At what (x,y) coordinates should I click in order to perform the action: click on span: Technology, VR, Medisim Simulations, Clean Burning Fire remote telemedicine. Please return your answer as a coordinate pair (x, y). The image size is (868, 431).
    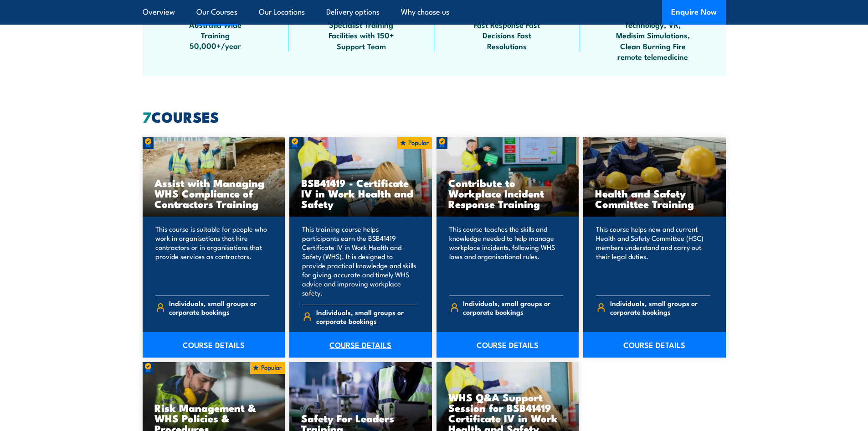
    Looking at the image, I should click on (653, 41).